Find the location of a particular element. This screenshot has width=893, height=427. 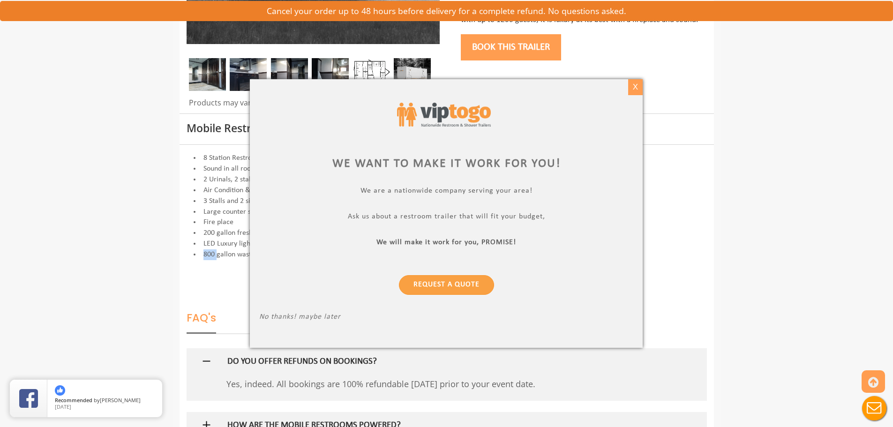

p: We are a nationwide company serving your area! is located at coordinates (446, 192).